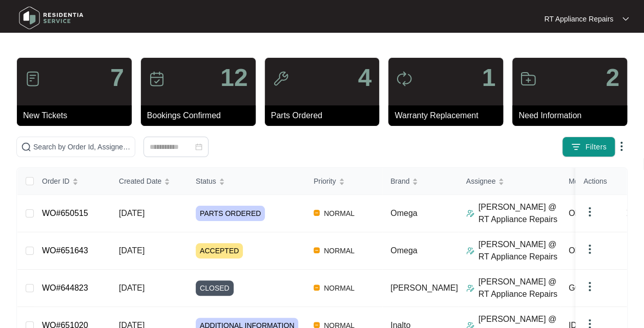  What do you see at coordinates (325, 116) in the screenshot?
I see `p: Parts Ordered` at bounding box center [325, 116].